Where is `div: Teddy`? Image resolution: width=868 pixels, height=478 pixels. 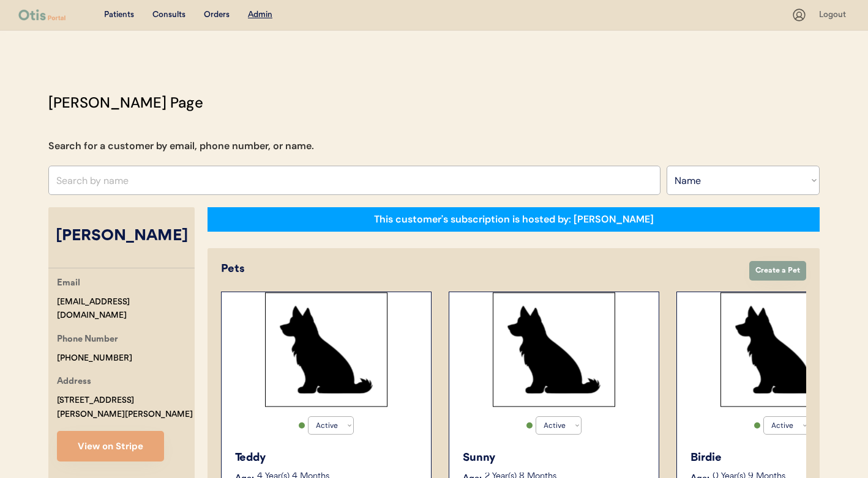 div: Teddy is located at coordinates (326, 458).